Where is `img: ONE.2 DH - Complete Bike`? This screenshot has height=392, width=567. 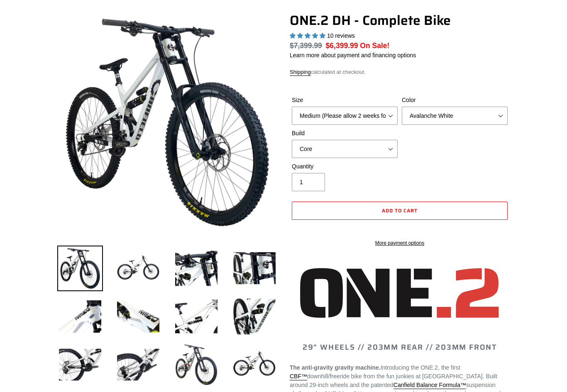
img: ONE.2 DH - Complete Bike is located at coordinates (167, 122).